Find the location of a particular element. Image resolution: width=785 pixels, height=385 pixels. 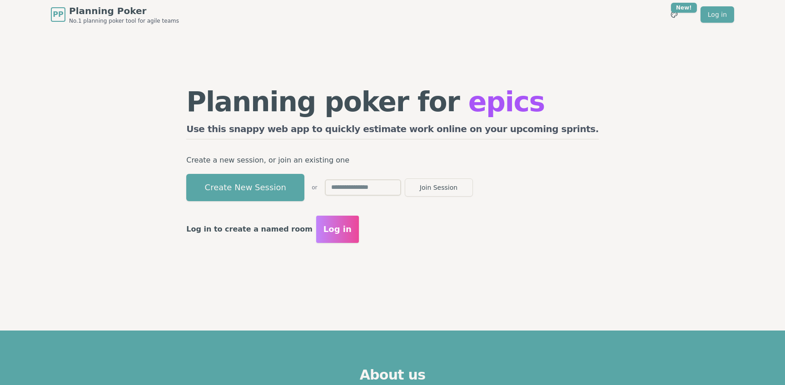

p: Log in to create a named room is located at coordinates (249, 229).